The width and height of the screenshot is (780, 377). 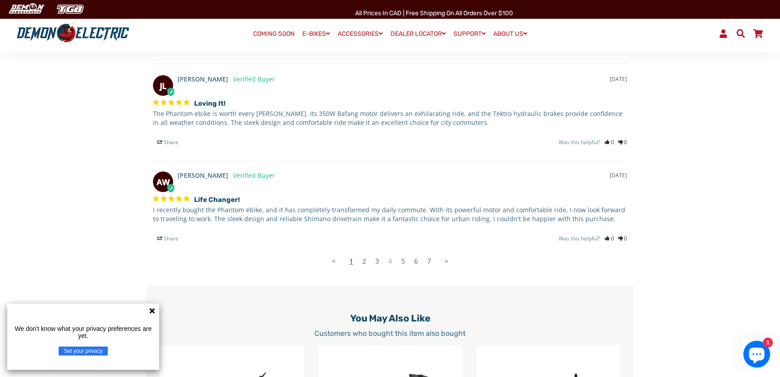 What do you see at coordinates (360, 34) in the screenshot?
I see `a: ACCESSORIES` at bounding box center [360, 34].